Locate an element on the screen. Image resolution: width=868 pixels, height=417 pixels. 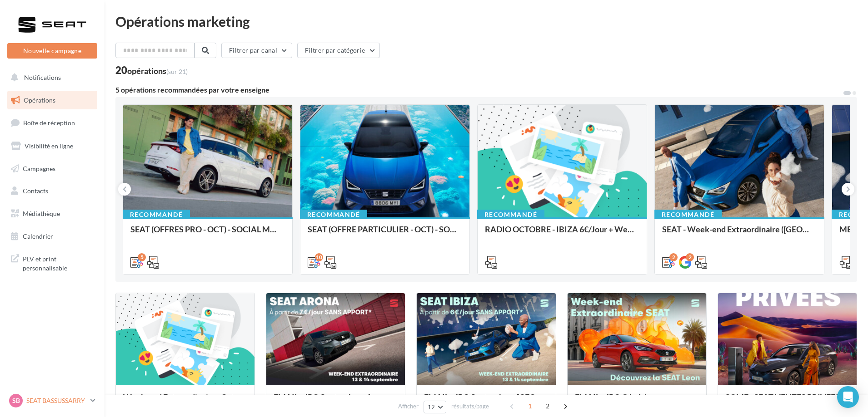
a: Opérations is located at coordinates (52, 100).